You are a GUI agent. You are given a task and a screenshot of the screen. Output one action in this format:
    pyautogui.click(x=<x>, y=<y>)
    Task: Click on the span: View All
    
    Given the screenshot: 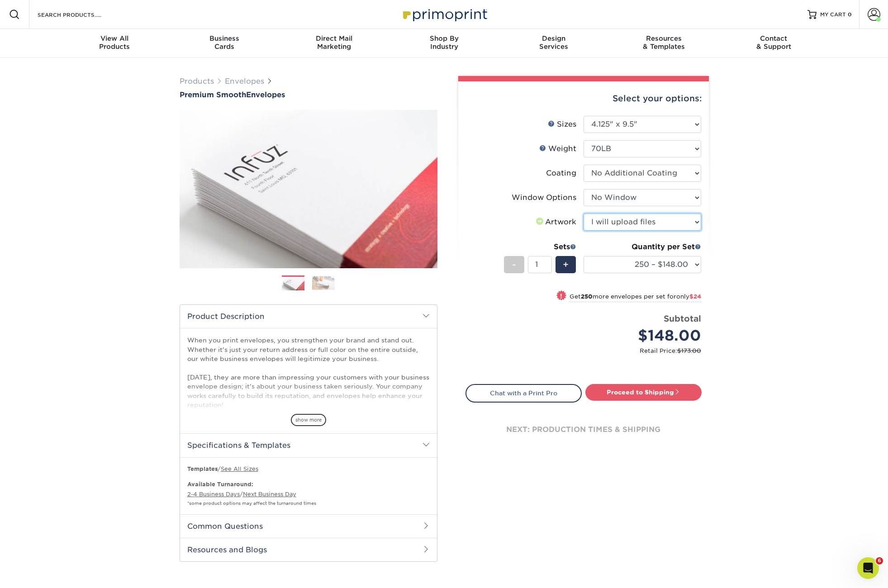 What is the action you would take?
    pyautogui.click(x=115, y=39)
    